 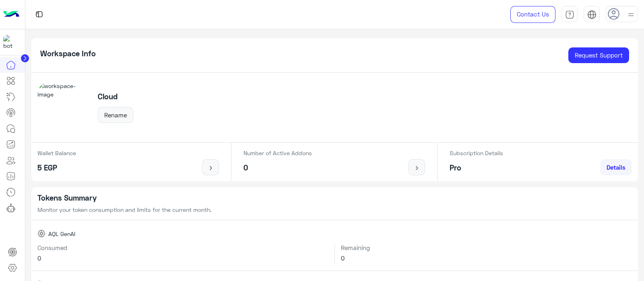 What do you see at coordinates (630, 14) in the screenshot?
I see `img: profile` at bounding box center [630, 14].